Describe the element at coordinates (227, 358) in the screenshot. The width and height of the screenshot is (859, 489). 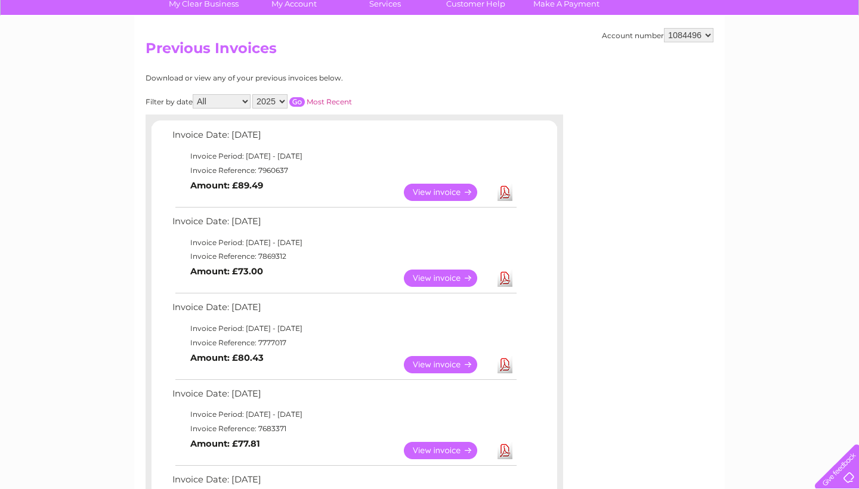
I see `b: Amount: £80.43` at that location.